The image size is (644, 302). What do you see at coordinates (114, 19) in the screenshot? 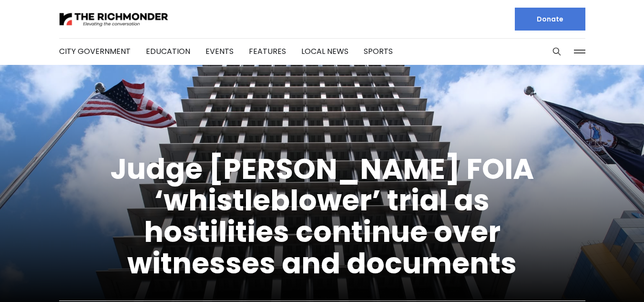
I see `img: The Richmonder` at bounding box center [114, 19].